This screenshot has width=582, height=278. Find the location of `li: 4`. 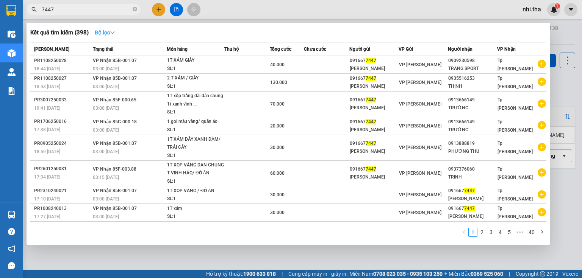

li: 4 is located at coordinates (500, 233).